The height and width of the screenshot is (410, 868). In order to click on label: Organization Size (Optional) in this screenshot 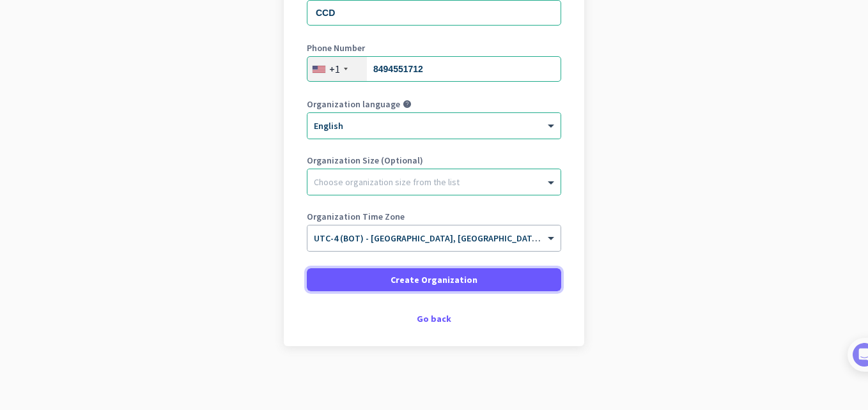, I will do `click(434, 160)`.